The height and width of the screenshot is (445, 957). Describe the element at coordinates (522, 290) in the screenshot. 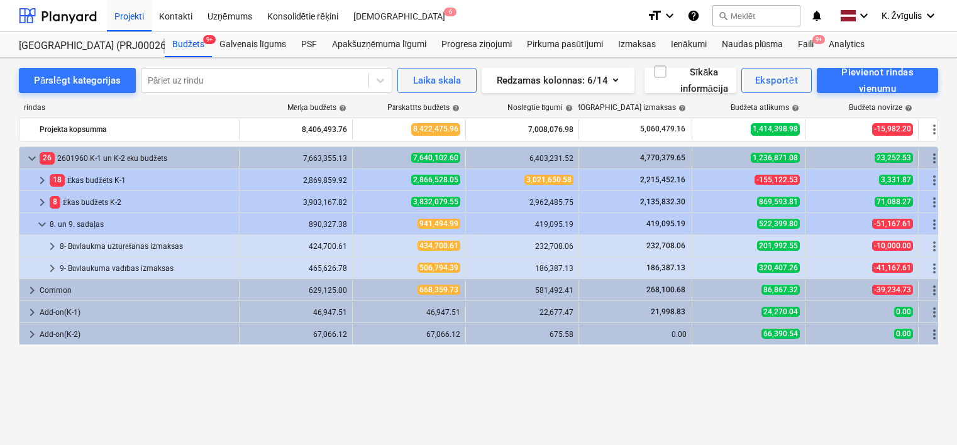

I see `div: 581,492.41` at that location.